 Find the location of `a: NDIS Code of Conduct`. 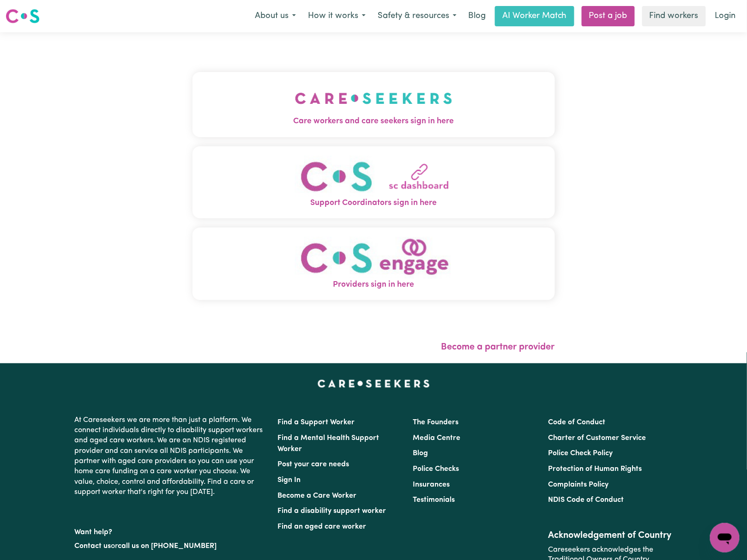

a: NDIS Code of Conduct is located at coordinates (586, 500).